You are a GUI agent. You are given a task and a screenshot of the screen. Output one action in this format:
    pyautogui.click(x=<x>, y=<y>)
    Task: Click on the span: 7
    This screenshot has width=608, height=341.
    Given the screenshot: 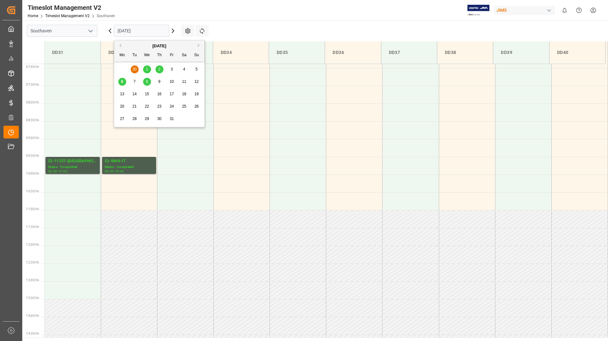 What is the action you would take?
    pyautogui.click(x=134, y=82)
    